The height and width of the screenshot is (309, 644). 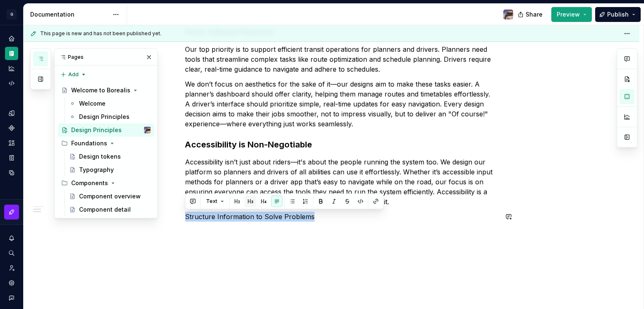 What do you see at coordinates (211, 201) in the screenshot?
I see `span: Text` at bounding box center [211, 201].